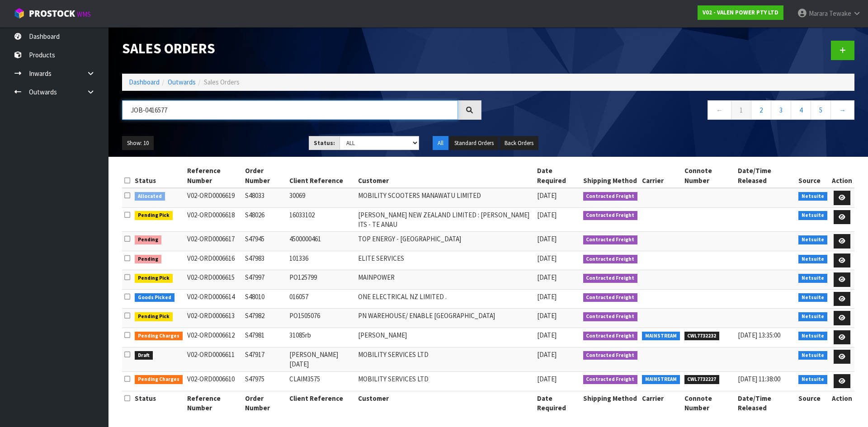  I want to click on td: S48010, so click(265, 299).